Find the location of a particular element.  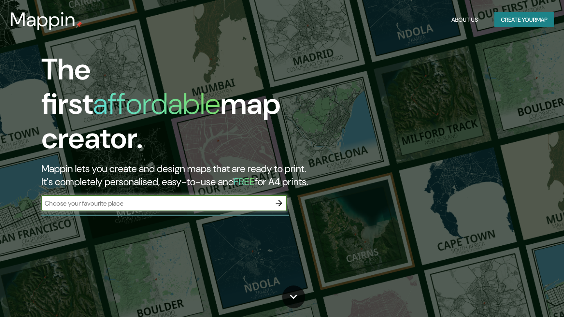

h2: Mappin lets you create and design maps that are ready to print. It's completely personalised, eas... is located at coordinates (182, 175).